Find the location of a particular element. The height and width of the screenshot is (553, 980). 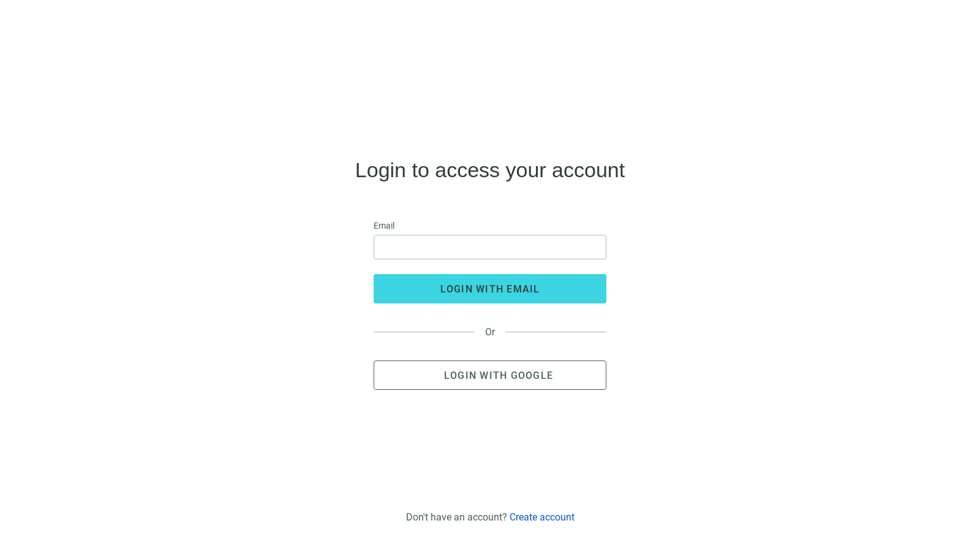

span: Or is located at coordinates (490, 331).